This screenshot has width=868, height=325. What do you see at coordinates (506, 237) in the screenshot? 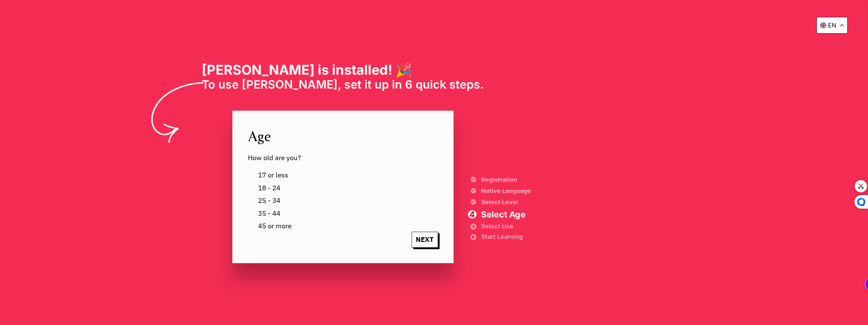
I see `span: Start Learning` at bounding box center [506, 237].